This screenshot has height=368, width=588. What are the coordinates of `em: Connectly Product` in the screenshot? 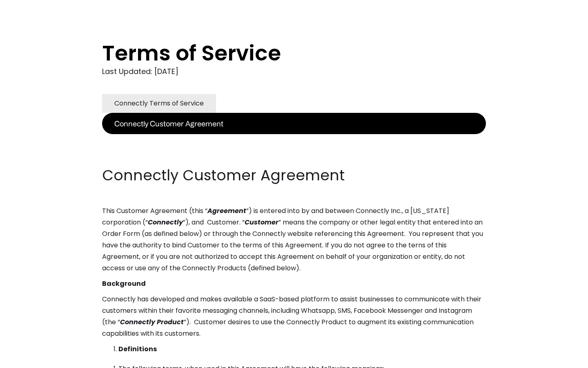 It's located at (152, 322).